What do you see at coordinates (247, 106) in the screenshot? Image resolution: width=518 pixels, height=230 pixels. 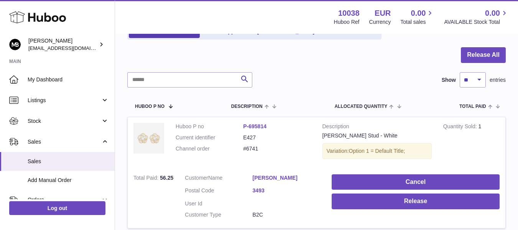 I see `span: Description` at bounding box center [247, 106].